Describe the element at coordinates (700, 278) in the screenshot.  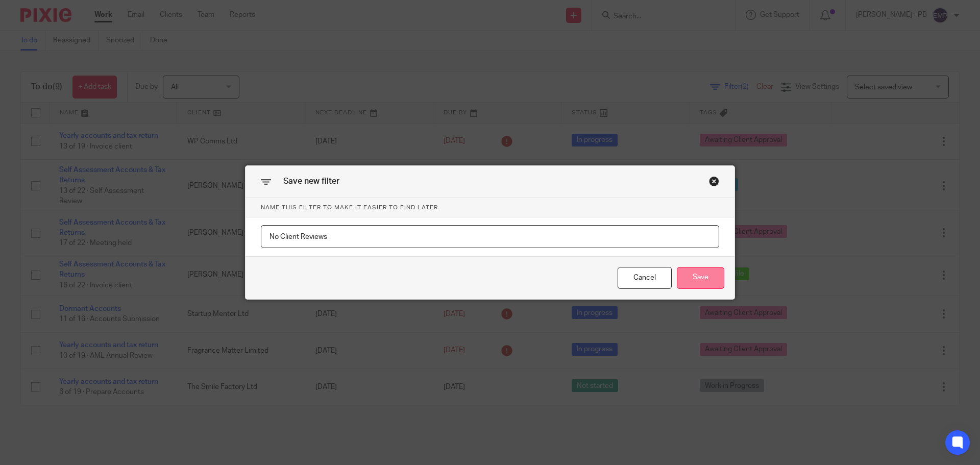
I see `button: Save` at that location.